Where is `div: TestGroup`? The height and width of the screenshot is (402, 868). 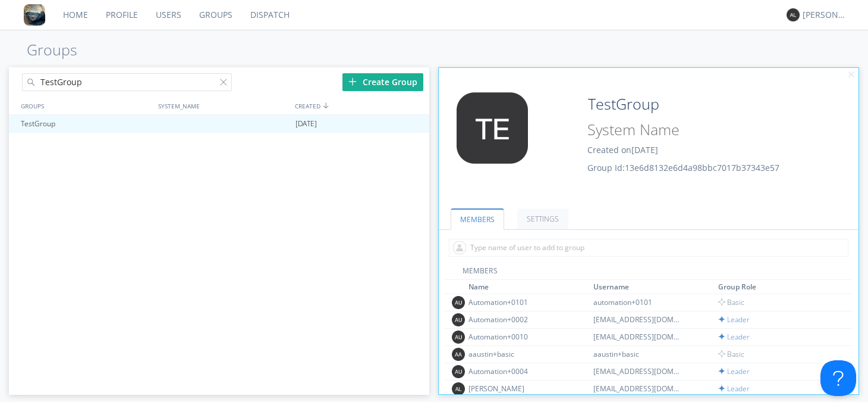 div: TestGroup is located at coordinates (86, 124).